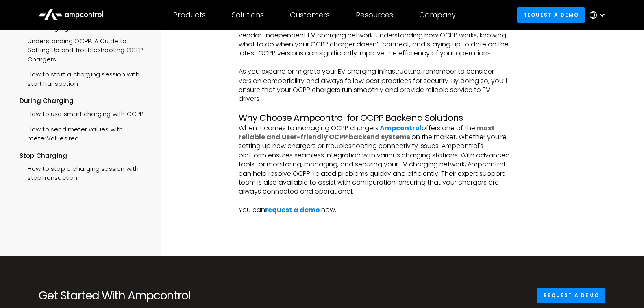 This screenshot has width=644, height=308. What do you see at coordinates (367, 132) in the screenshot?
I see `strong: most reliable and user-friendly OCPP backend systems` at bounding box center [367, 132].